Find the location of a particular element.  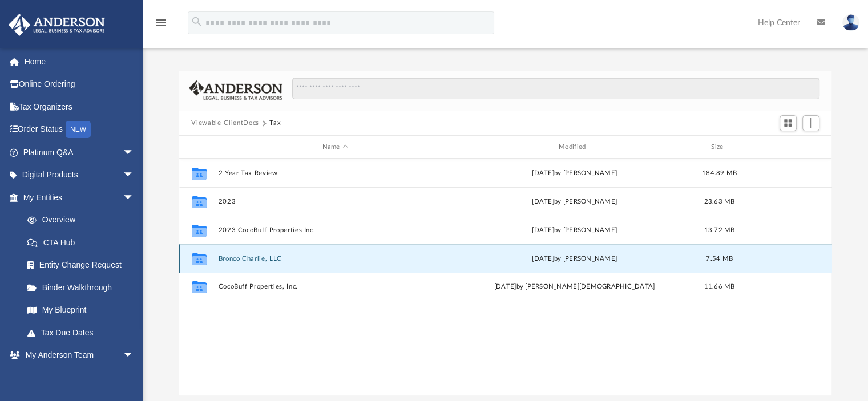

img: Anderson Advisors Platinum Portal is located at coordinates (56, 25).